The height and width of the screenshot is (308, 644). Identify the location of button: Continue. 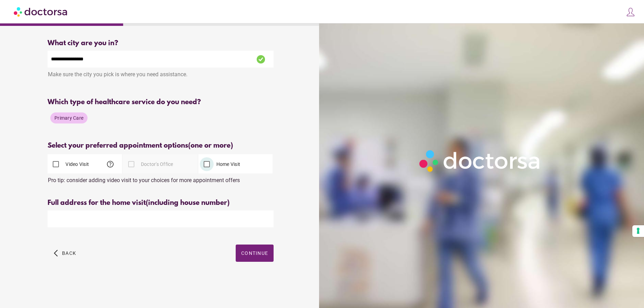
(255, 253).